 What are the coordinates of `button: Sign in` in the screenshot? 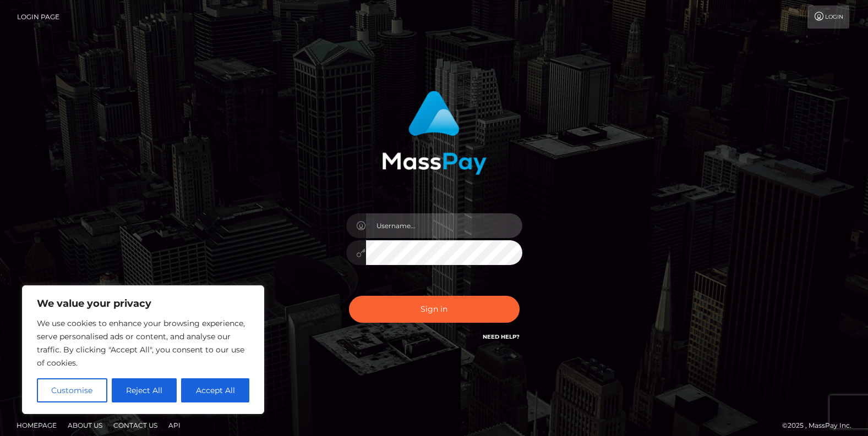 It's located at (434, 309).